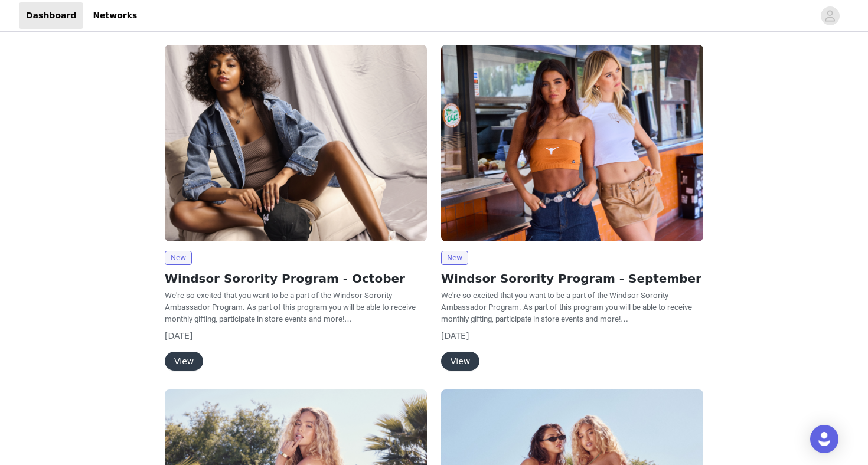  I want to click on a: Dashboard, so click(51, 15).